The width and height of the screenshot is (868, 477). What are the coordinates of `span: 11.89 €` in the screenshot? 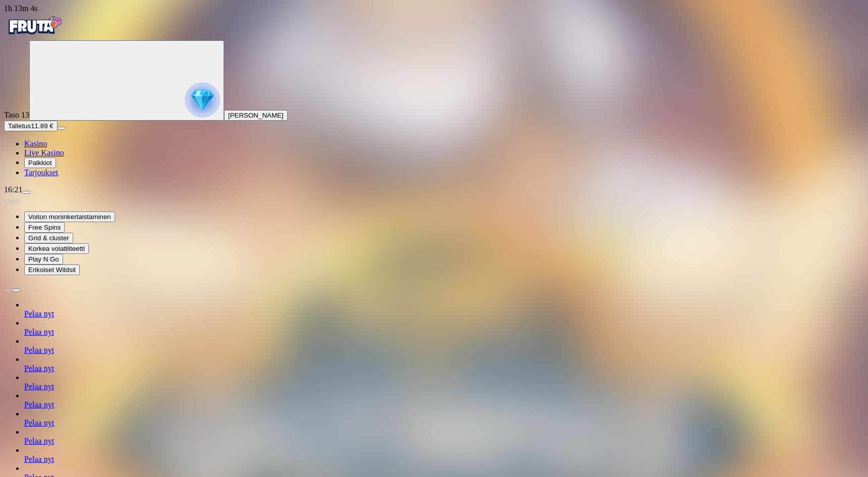 It's located at (42, 126).